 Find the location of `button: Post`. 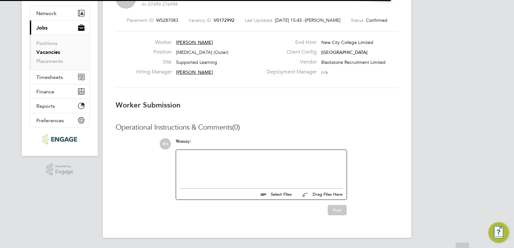

button: Post is located at coordinates (337, 210).